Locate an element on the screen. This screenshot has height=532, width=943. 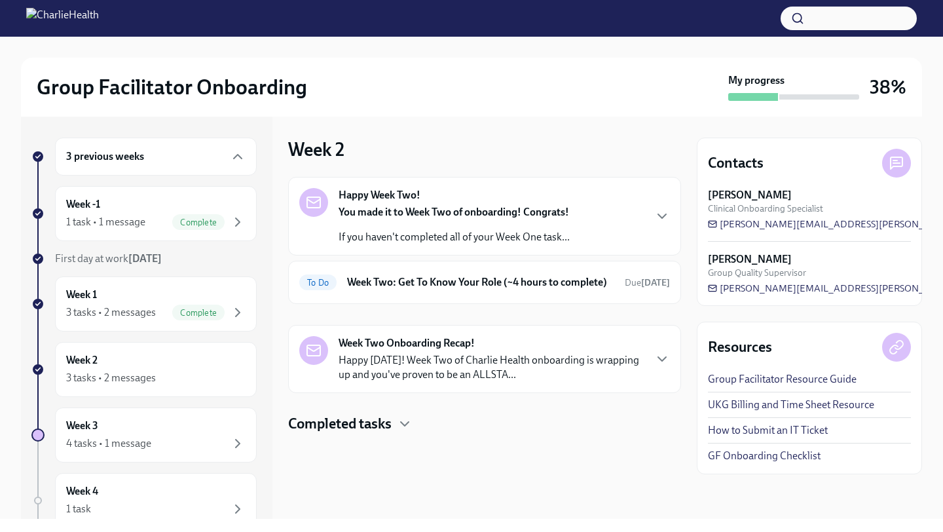
h6: Week 1 is located at coordinates (81, 295).